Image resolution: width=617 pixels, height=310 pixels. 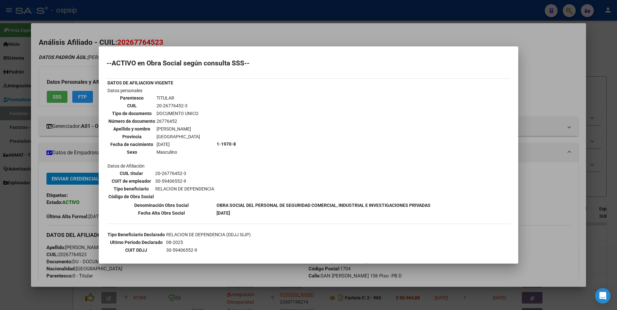 What do you see at coordinates (132, 98) in the screenshot?
I see `th: Parentesco` at bounding box center [132, 98].